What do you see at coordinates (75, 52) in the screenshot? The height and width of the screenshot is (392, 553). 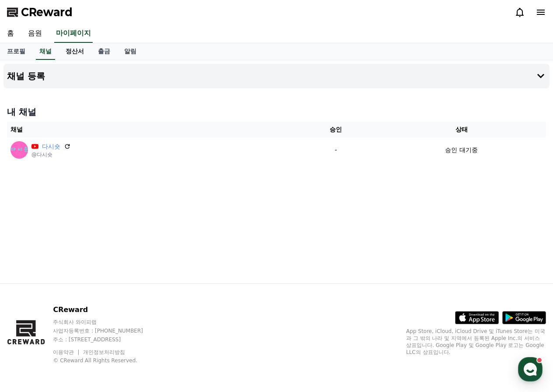 I see `a: 정산서` at bounding box center [75, 52].